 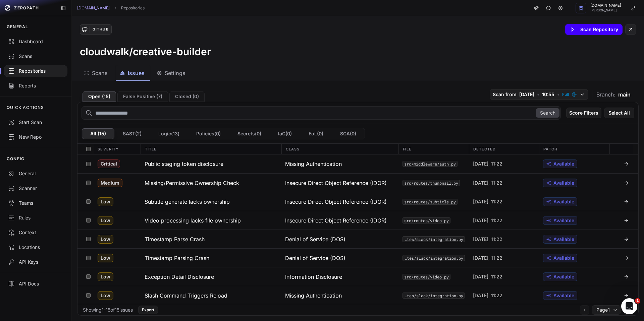 What do you see at coordinates (548, 95) in the screenshot?
I see `span: 10:55` at bounding box center [548, 95].